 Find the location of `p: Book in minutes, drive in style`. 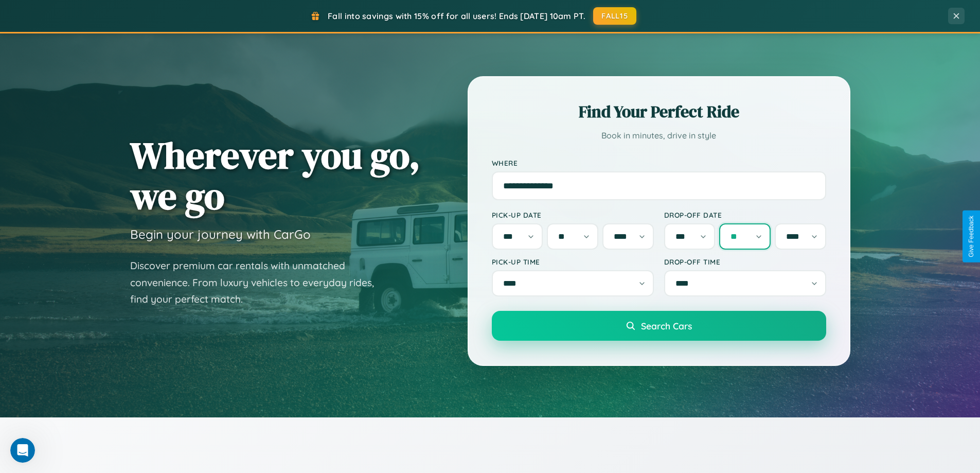

p: Book in minutes, drive in style is located at coordinates (659, 135).